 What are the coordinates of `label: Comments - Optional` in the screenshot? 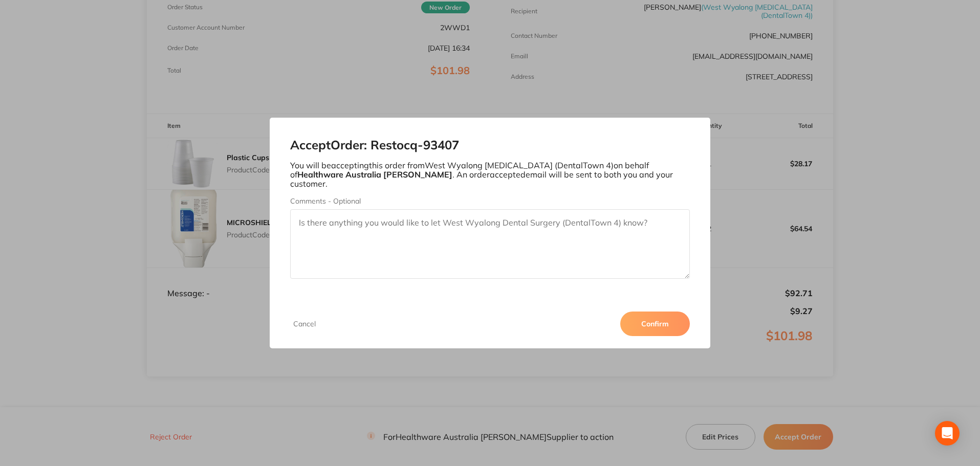 It's located at (490, 201).